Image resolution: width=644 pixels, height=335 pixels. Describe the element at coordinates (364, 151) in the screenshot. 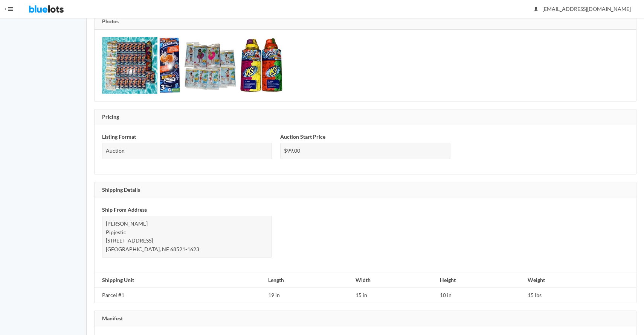

I see `div: $99.00` at that location.